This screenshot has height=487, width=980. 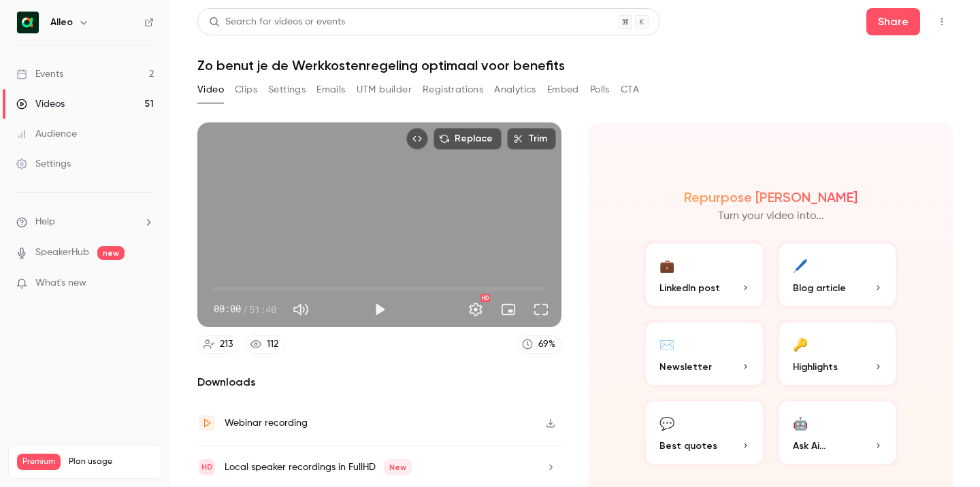 What do you see at coordinates (218, 345) in the screenshot?
I see `a: 213` at bounding box center [218, 345].